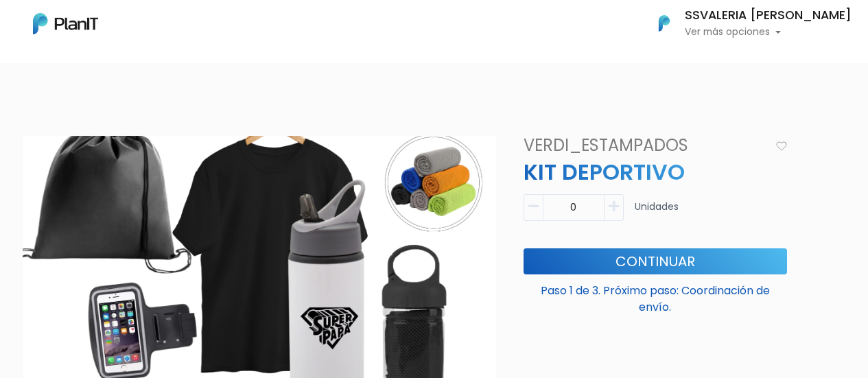 Image resolution: width=868 pixels, height=378 pixels. What do you see at coordinates (768, 33) in the screenshot?
I see `p: Ver más opciones` at bounding box center [768, 33].